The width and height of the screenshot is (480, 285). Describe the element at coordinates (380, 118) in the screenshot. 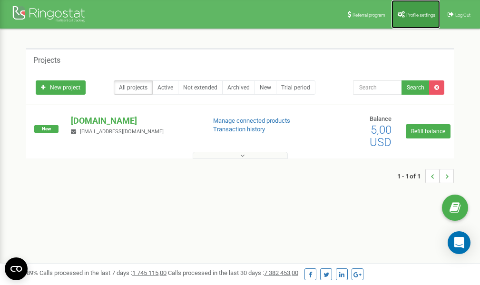

I see `span: Balance` at that location.